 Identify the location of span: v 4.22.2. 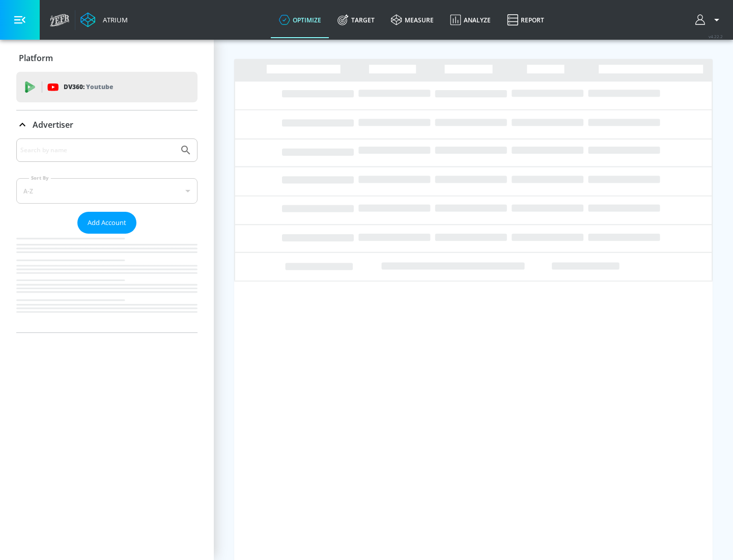
(716, 36).